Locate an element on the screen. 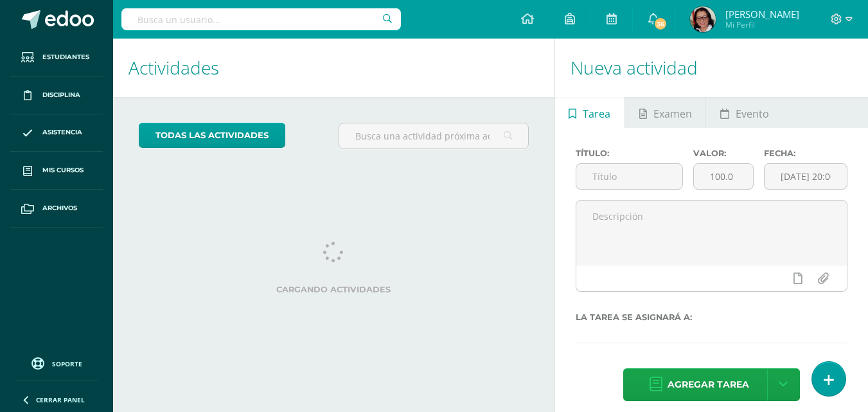 The height and width of the screenshot is (412, 868). h1: Nueva actividad is located at coordinates (711, 68).